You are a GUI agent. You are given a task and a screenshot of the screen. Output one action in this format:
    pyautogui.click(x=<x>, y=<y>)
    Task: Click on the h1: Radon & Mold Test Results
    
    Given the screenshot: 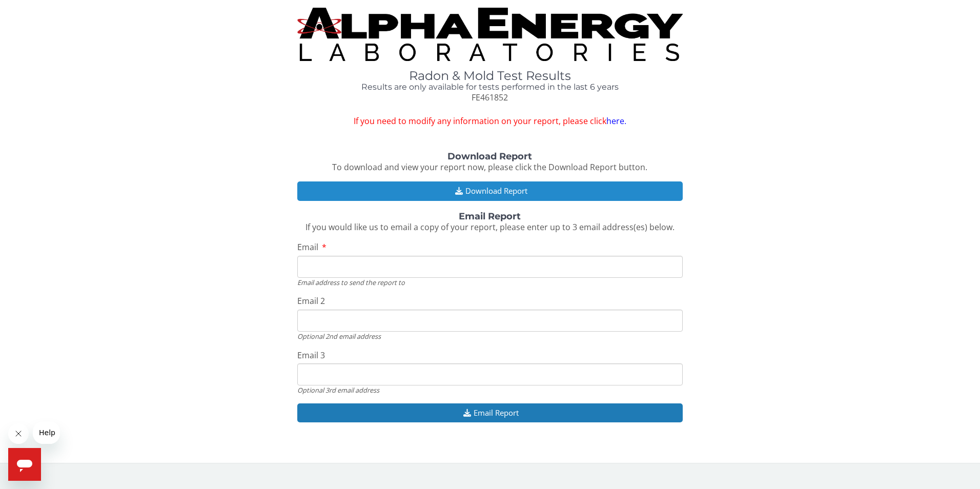 What is the action you would take?
    pyautogui.click(x=490, y=76)
    